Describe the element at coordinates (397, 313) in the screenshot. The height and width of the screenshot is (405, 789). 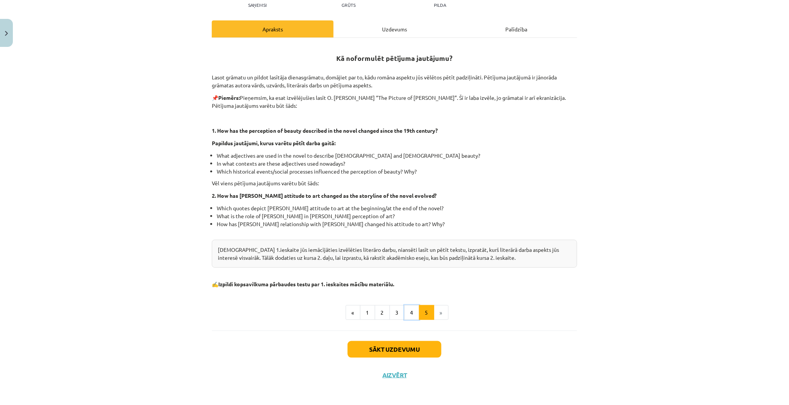
I see `button: 3` at that location.